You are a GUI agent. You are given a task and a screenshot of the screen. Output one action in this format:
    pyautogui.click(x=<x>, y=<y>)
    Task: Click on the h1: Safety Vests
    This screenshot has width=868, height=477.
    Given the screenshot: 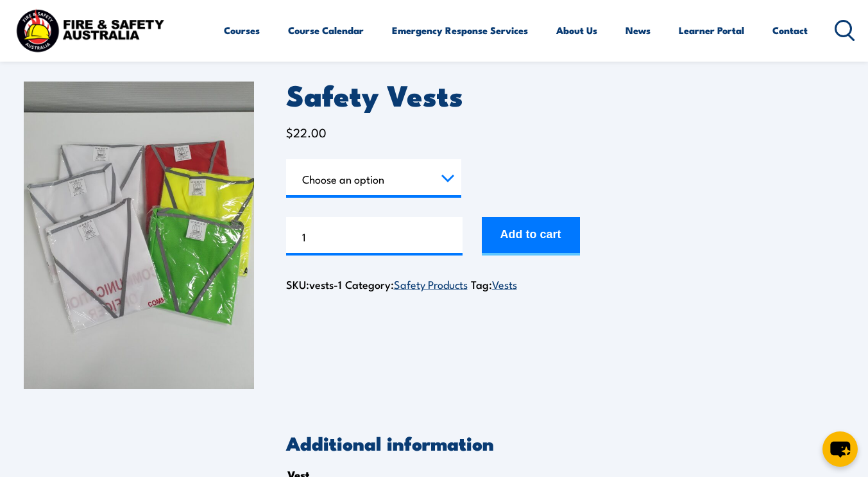 What is the action you would take?
    pyautogui.click(x=565, y=93)
    